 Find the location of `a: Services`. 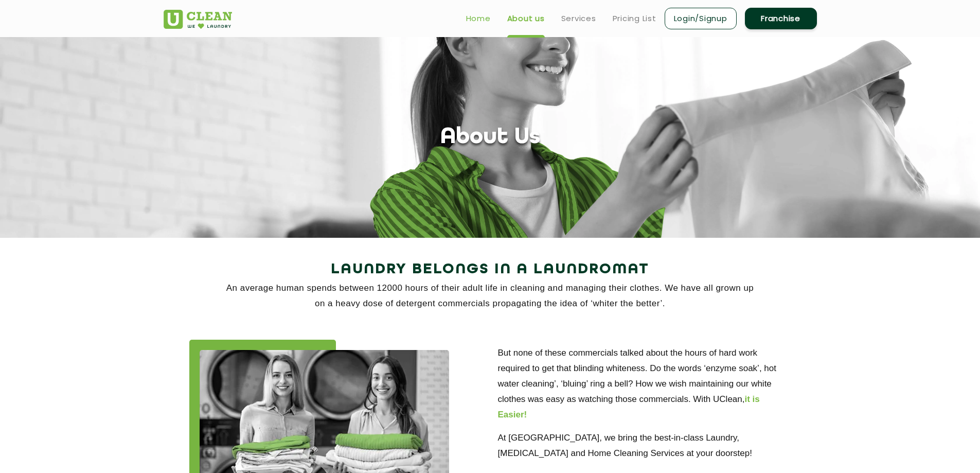

a: Services is located at coordinates (579, 18).